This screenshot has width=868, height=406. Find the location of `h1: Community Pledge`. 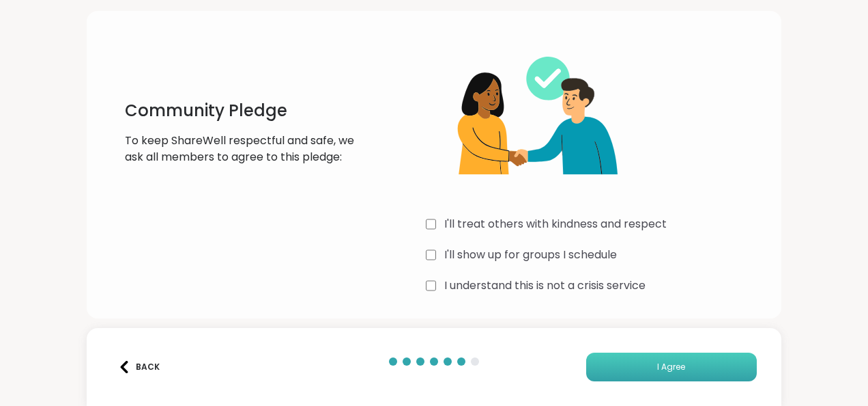

h1: Community Pledge is located at coordinates (240, 111).